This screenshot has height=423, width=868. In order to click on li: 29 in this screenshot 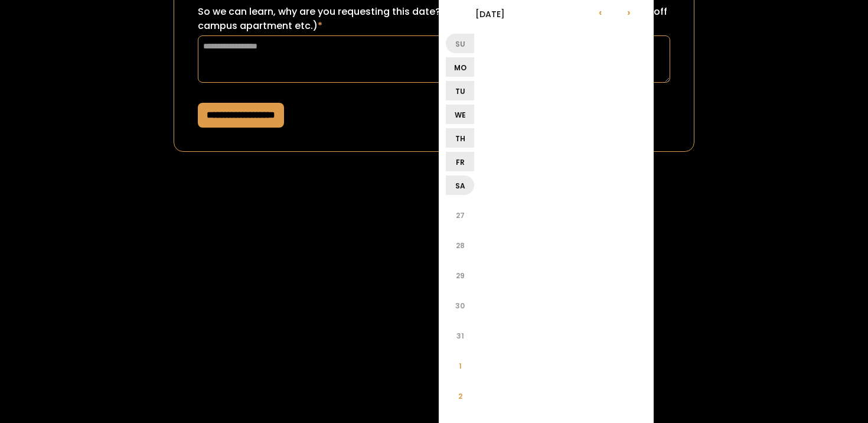, I will do `click(460, 275)`.